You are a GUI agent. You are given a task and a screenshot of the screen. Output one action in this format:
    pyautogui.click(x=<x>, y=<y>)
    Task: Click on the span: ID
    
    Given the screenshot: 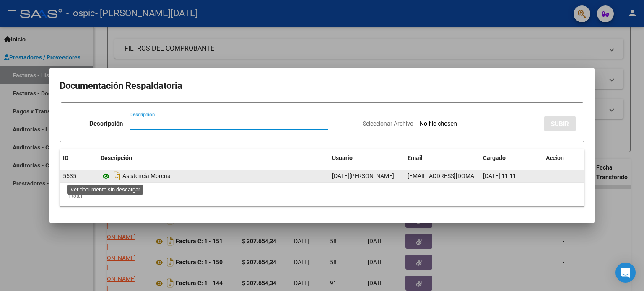 What is the action you would take?
    pyautogui.click(x=66, y=158)
    